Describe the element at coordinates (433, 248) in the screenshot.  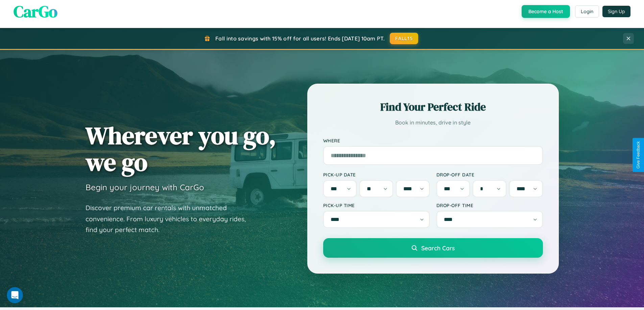
I see `button: Search Cars` at that location.